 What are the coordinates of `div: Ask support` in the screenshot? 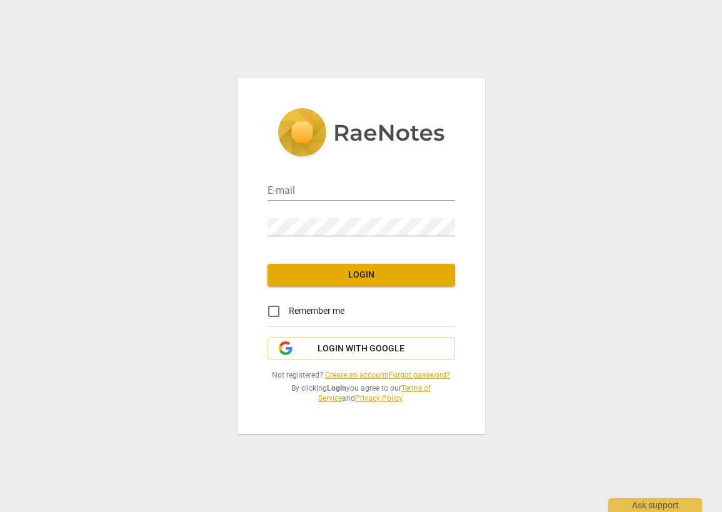 It's located at (655, 505).